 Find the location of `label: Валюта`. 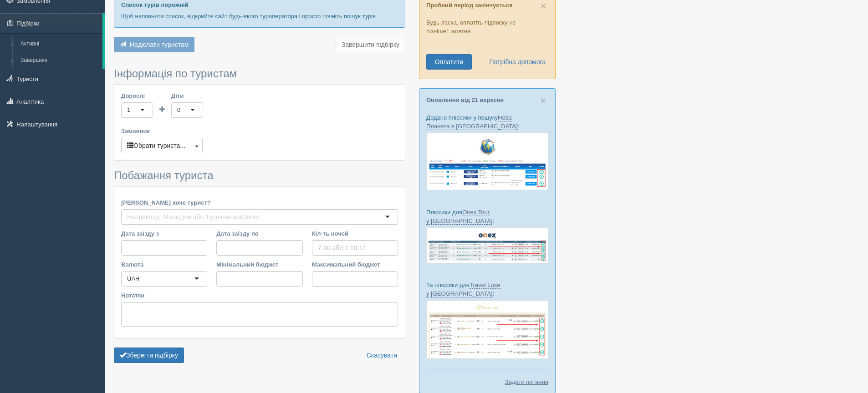

label: Валюта is located at coordinates (164, 265).